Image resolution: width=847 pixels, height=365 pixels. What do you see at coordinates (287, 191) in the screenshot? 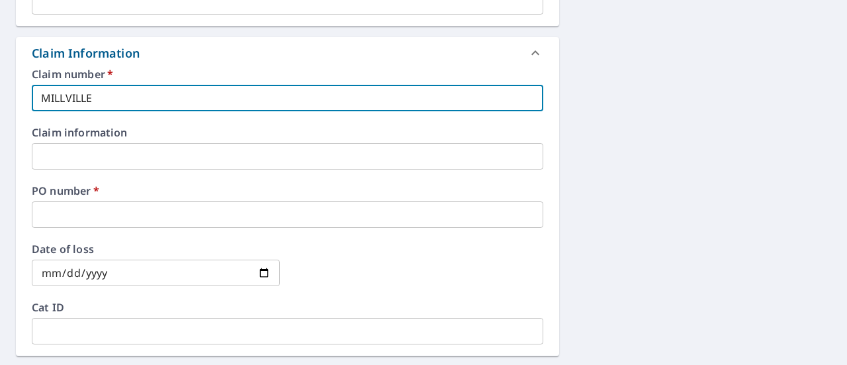
I see `label: PO number` at bounding box center [287, 191].